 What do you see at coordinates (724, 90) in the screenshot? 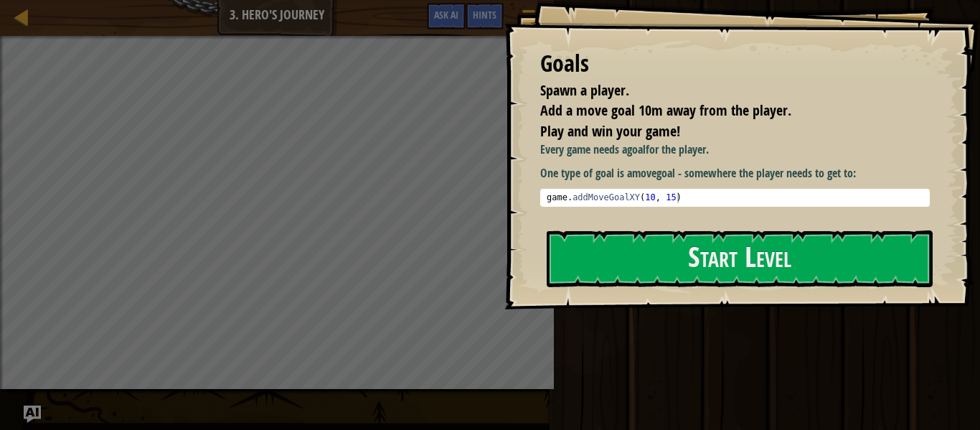
I see `li: Spawn a player.` at bounding box center [724, 90].